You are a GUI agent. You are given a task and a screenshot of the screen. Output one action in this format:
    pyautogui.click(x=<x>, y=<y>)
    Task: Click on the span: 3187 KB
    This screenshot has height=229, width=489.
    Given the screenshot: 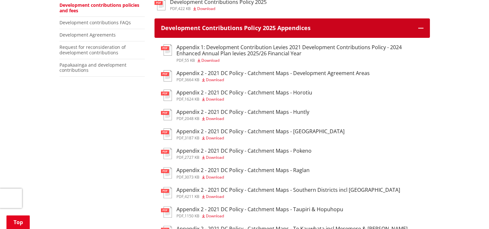 What is the action you would take?
    pyautogui.click(x=192, y=138)
    